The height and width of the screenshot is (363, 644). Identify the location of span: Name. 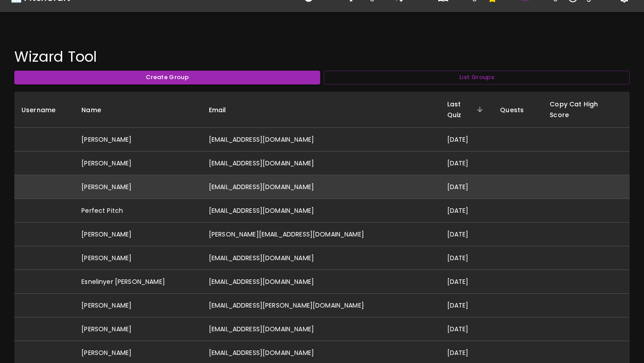
(97, 110).